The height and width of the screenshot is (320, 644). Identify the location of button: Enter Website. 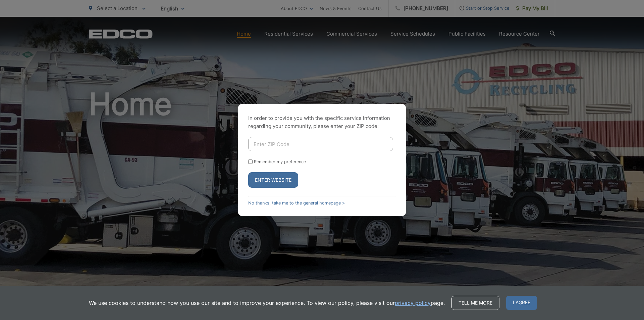
(273, 180).